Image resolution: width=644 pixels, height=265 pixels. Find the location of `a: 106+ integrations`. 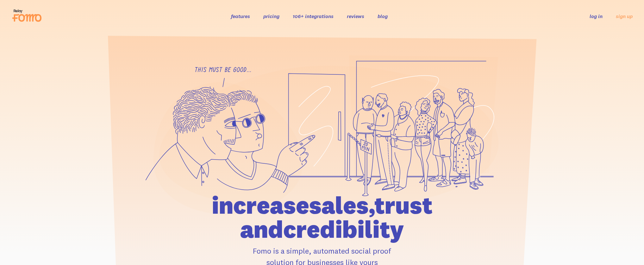

a: 106+ integrations is located at coordinates (313, 16).